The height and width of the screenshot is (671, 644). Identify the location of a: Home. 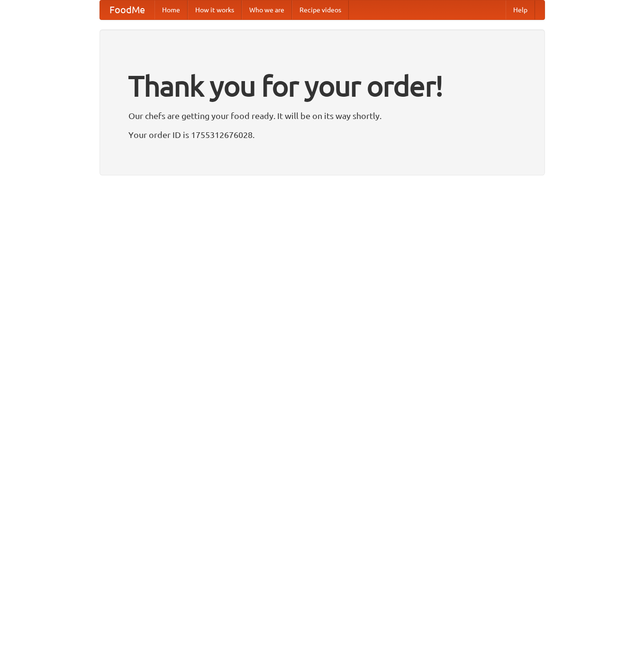
(171, 10).